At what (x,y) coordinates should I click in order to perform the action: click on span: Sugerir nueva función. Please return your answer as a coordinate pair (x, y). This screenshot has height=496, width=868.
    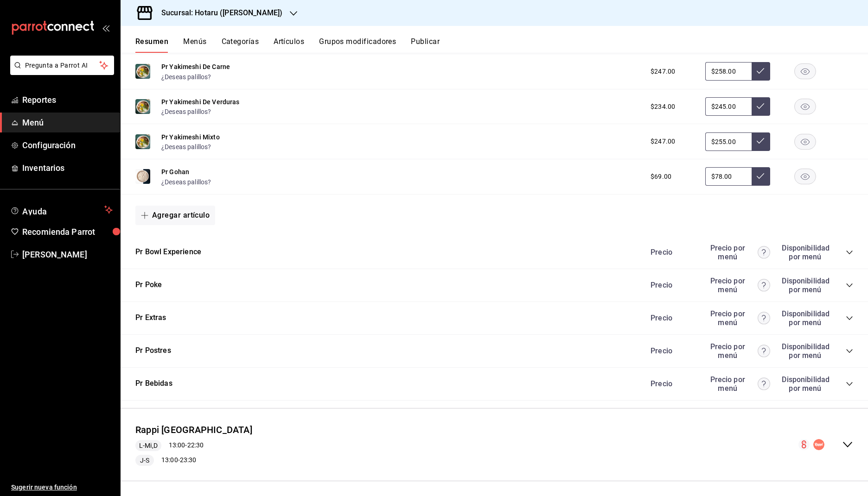
    Looking at the image, I should click on (61, 487).